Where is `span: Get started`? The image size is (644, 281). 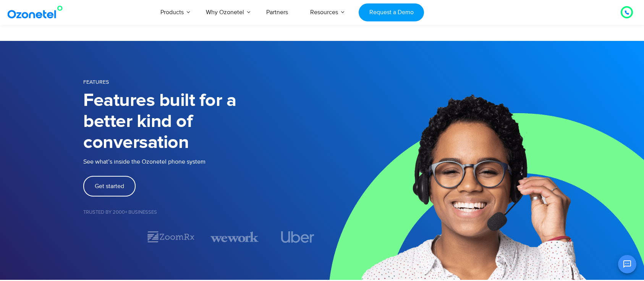 span: Get started is located at coordinates (109, 186).